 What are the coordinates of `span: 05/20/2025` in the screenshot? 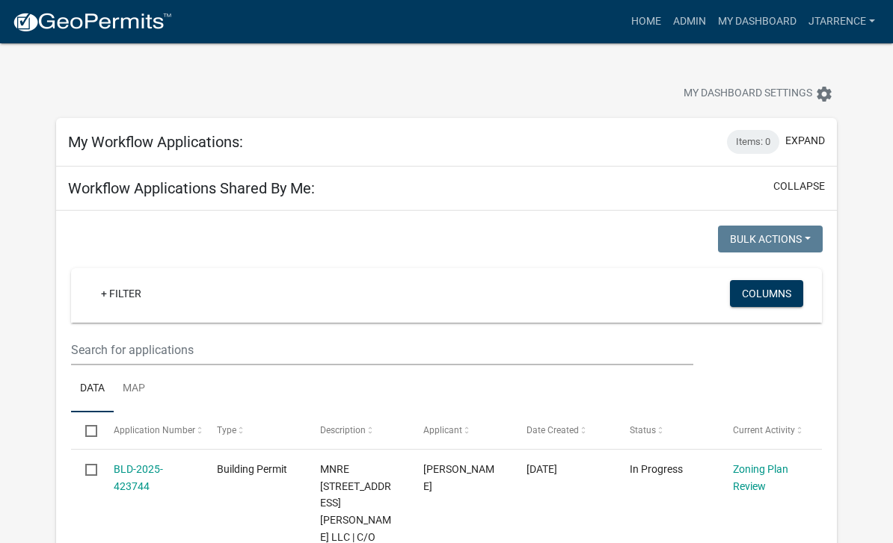 It's located at (541, 469).